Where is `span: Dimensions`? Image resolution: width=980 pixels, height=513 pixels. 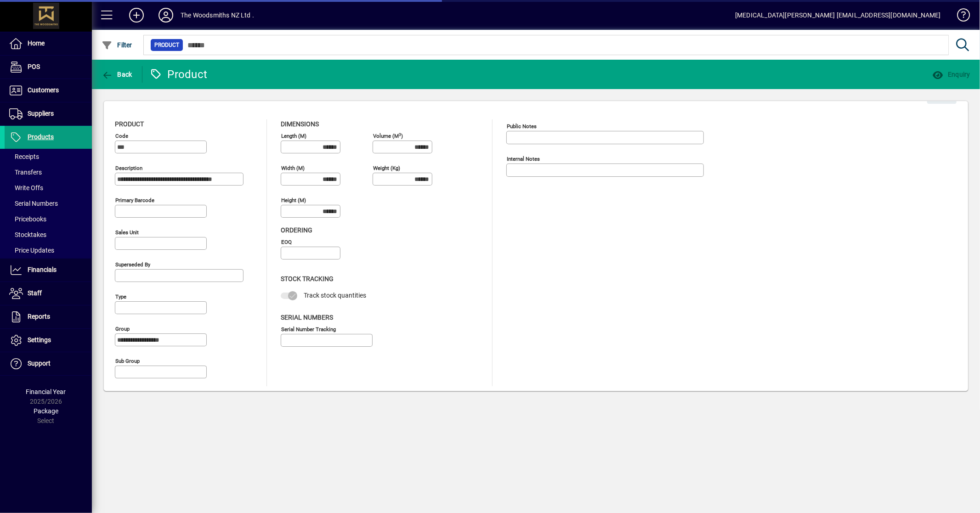 span: Dimensions is located at coordinates (299, 124).